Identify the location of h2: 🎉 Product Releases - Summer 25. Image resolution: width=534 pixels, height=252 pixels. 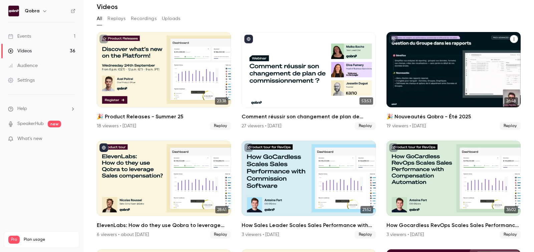
(164, 117).